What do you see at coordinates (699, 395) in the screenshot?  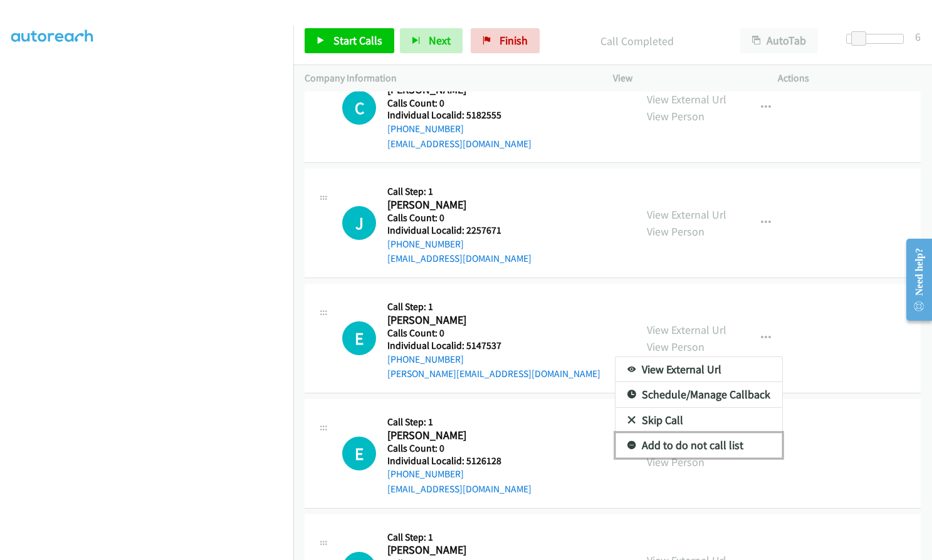 I see `a: Schedule/Manage Callback` at bounding box center [699, 395].